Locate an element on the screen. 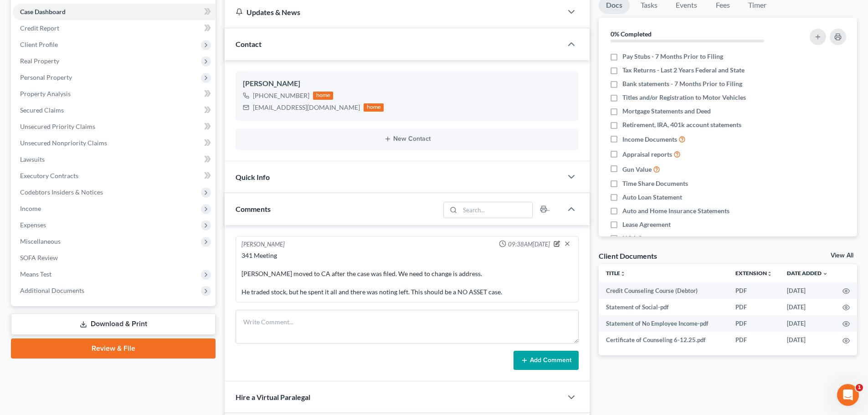  span: Additional Documents is located at coordinates (52, 290).